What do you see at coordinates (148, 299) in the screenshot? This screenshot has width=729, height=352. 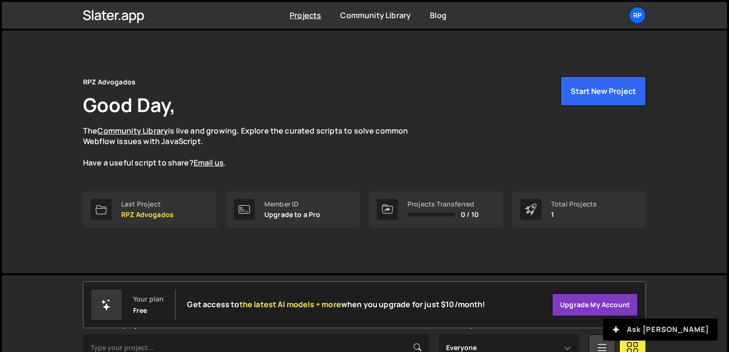 I see `div: Your plan` at bounding box center [148, 299].